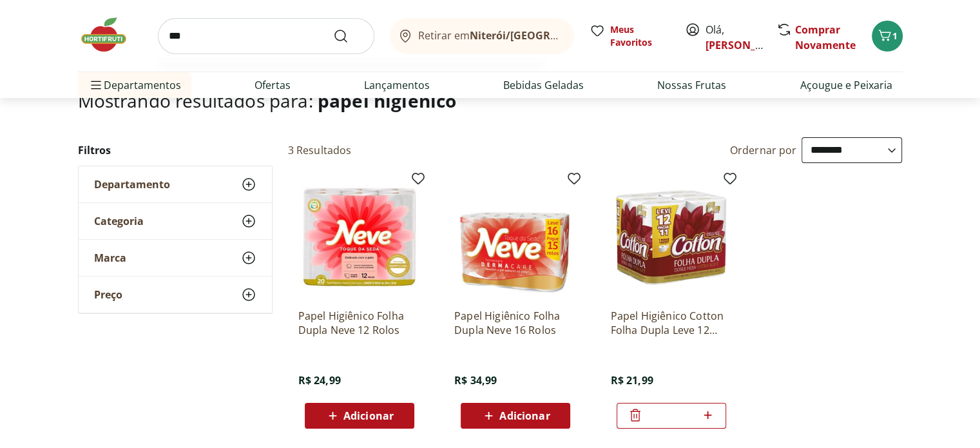 This screenshot has width=980, height=448. What do you see at coordinates (397, 85) in the screenshot?
I see `a: Lançamentos` at bounding box center [397, 85].